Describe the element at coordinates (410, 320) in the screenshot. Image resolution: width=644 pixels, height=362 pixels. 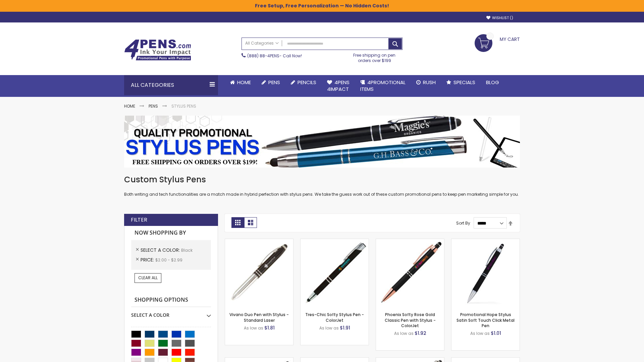
I see `a: Phoenix Softy Rose Gold Classic Pen with Stylus - ColorJet` at that location.